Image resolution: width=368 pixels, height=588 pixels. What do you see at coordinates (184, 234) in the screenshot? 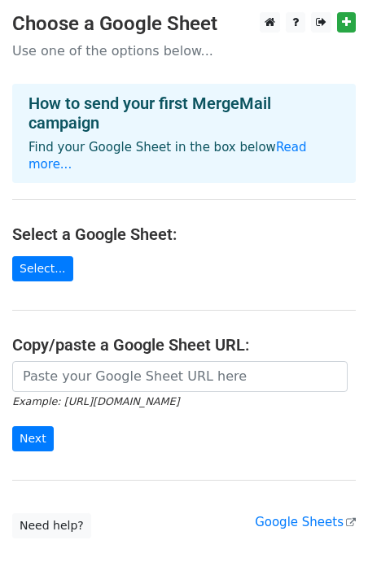
I see `h4: Select a Google Sheet:` at bounding box center [184, 234].